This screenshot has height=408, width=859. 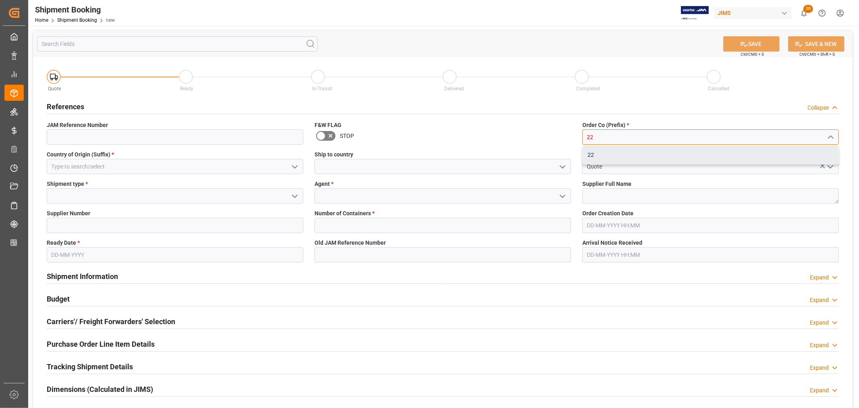 What do you see at coordinates (753, 13) in the screenshot?
I see `div: JIMS` at bounding box center [753, 13].